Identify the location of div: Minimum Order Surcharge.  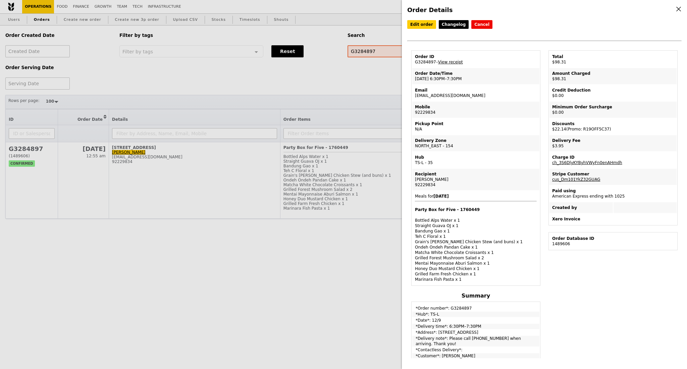
(613, 107).